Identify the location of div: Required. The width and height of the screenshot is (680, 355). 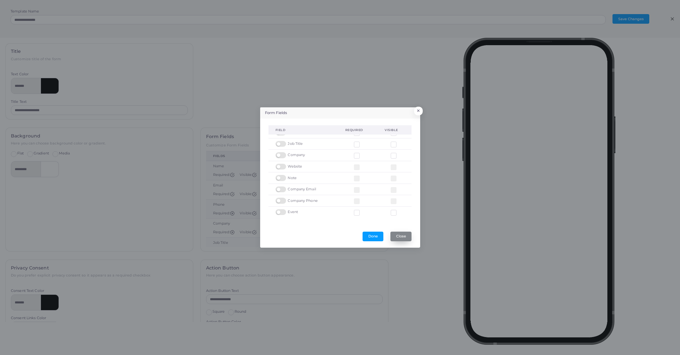
(358, 130).